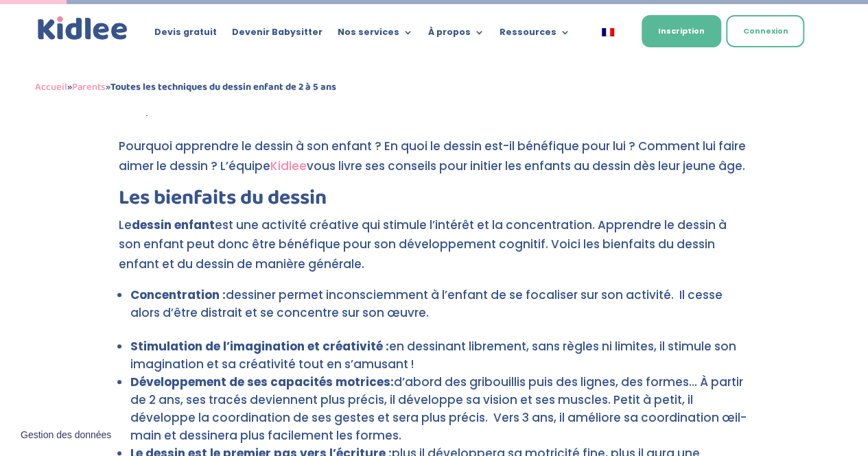 Image resolution: width=868 pixels, height=456 pixels. What do you see at coordinates (88, 87) in the screenshot?
I see `a: Parents` at bounding box center [88, 87].